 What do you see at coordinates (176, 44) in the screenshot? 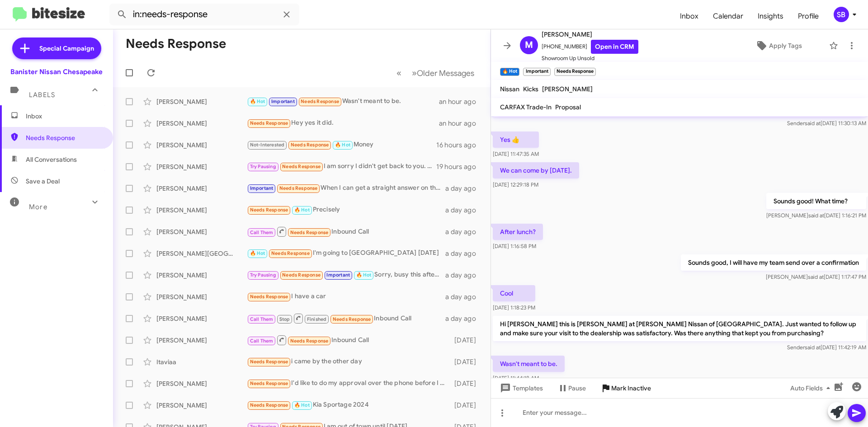
I see `h1: Needs Response` at bounding box center [176, 44].